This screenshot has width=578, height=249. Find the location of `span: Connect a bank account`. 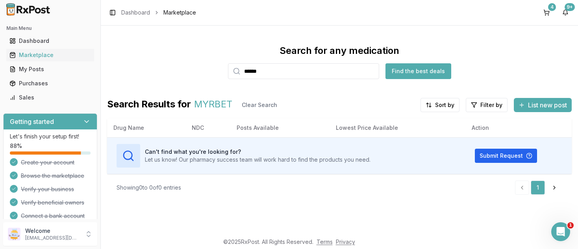

span: Connect a bank account is located at coordinates (53, 216).